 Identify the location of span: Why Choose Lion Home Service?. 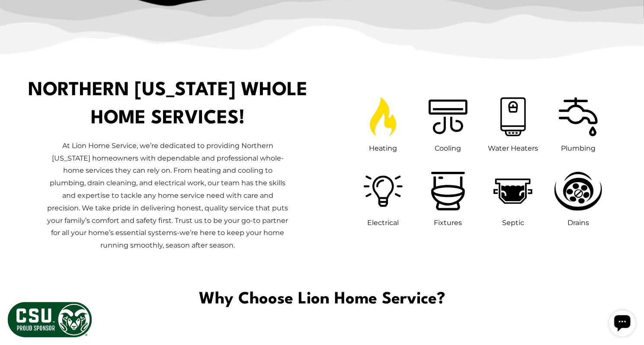
(322, 300).